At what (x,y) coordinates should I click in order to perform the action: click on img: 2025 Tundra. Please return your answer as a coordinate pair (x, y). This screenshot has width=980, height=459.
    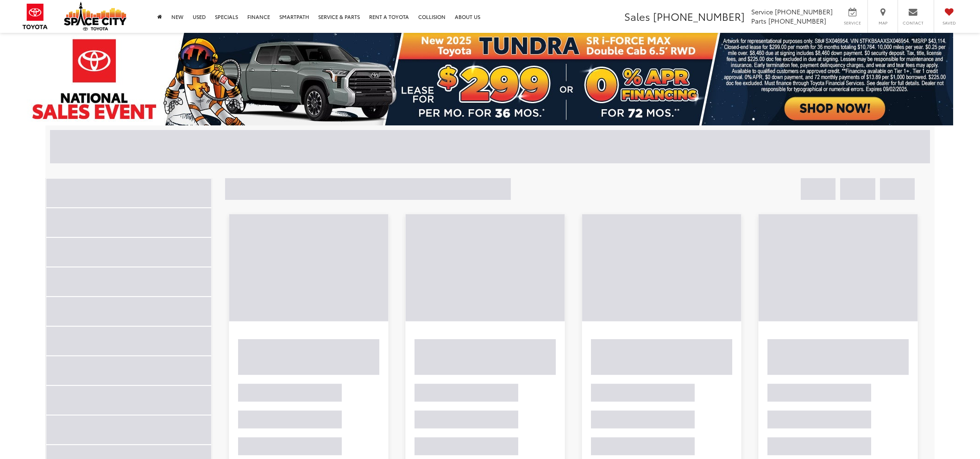
    Looking at the image, I should click on (490, 79).